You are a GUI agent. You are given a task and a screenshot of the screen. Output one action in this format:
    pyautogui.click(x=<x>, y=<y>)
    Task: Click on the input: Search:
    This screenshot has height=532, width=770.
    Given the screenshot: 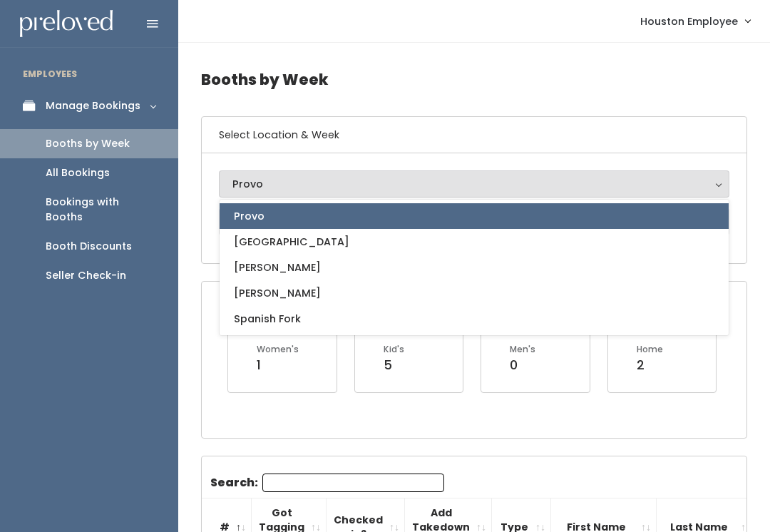 What is the action you would take?
    pyautogui.click(x=353, y=483)
    